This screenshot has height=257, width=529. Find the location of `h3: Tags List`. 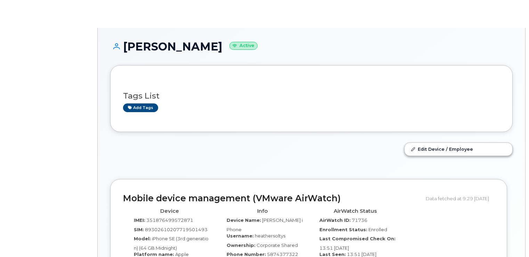

h3: Tags List is located at coordinates (312, 96).